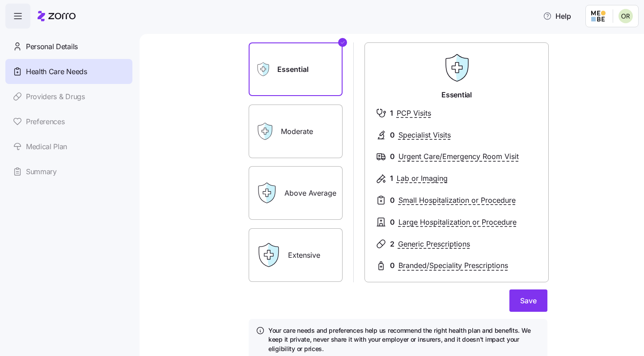 The width and height of the screenshot is (644, 356). I want to click on button: Help, so click(557, 16).